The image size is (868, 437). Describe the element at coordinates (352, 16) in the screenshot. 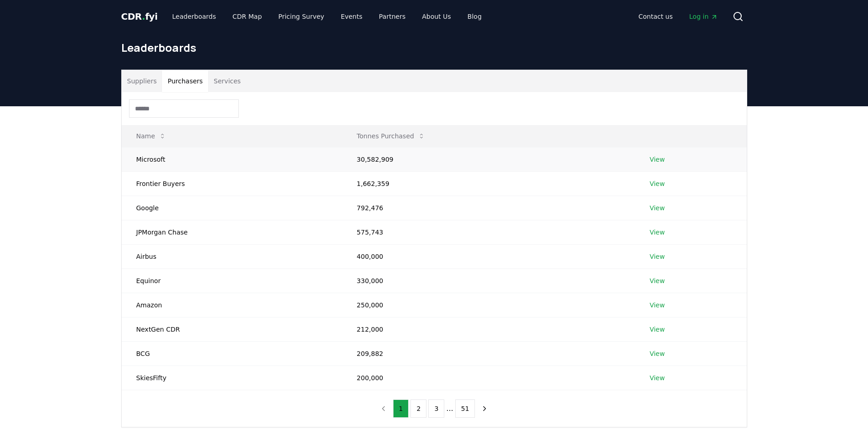

I see `a: Events` at that location.